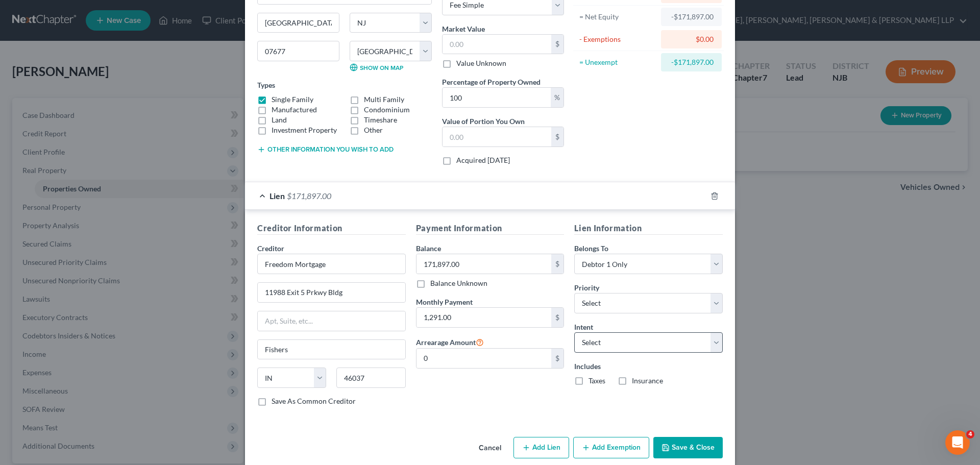  Describe the element at coordinates (444, 302) in the screenshot. I see `label: Monthly Payment` at that location.